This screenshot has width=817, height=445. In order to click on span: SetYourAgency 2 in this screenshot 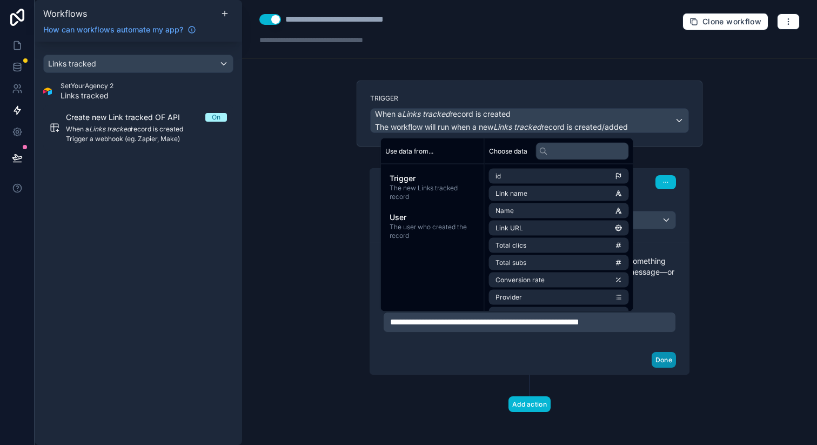, I will do `click(87, 86)`.